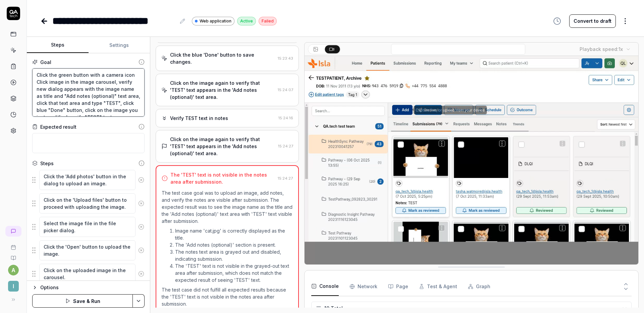 Image resolution: width=644 pixels, height=313 pixels. Describe the element at coordinates (119, 45) in the screenshot. I see `button: Settings` at that location.